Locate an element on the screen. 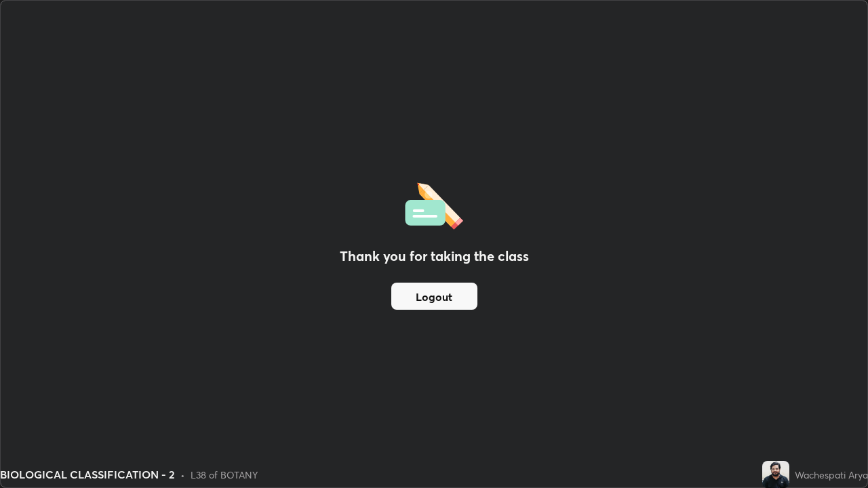  img: fdbccbcfb81847ed8ca40e68273bd381.jpg is located at coordinates (776, 474).